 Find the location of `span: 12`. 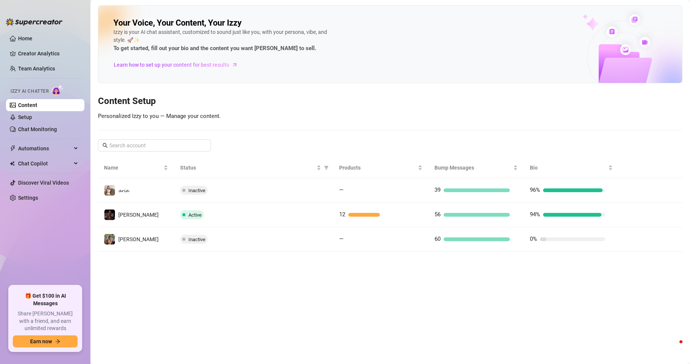

span: 12 is located at coordinates (342, 214).